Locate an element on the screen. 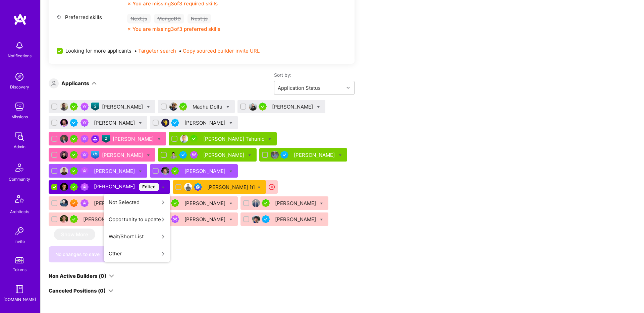  div: Invite is located at coordinates (20, 241).